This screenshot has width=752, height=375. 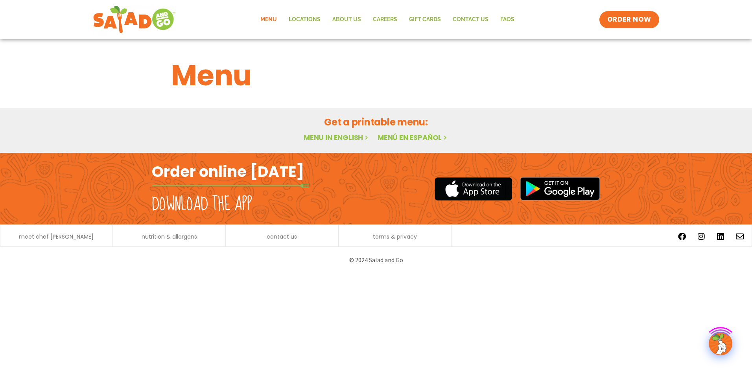 What do you see at coordinates (347, 20) in the screenshot?
I see `a: About Us` at bounding box center [347, 20].